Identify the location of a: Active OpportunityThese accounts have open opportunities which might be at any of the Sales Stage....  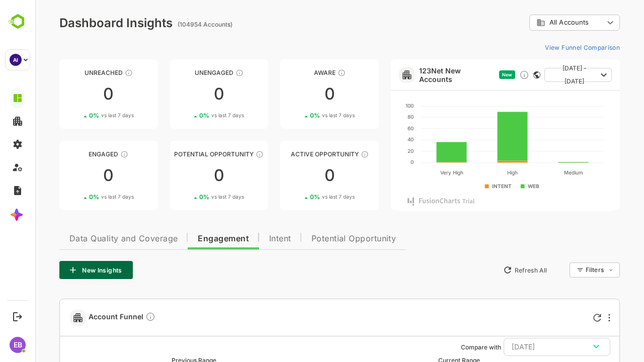
(294, 175).